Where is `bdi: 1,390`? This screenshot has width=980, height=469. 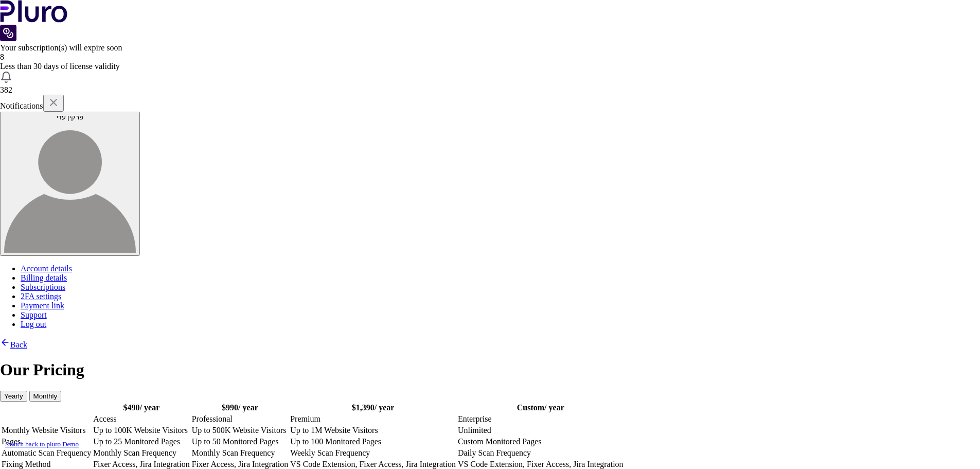 bdi: 1,390 is located at coordinates (363, 407).